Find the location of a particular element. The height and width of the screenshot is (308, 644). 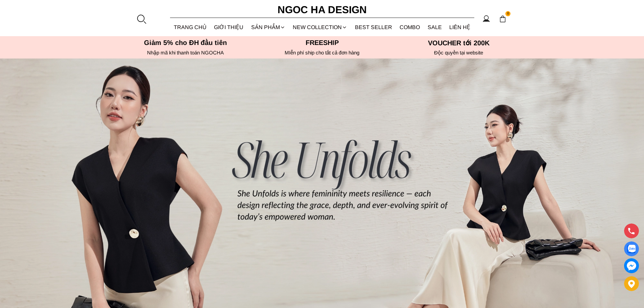

img: messenger is located at coordinates (631, 265).